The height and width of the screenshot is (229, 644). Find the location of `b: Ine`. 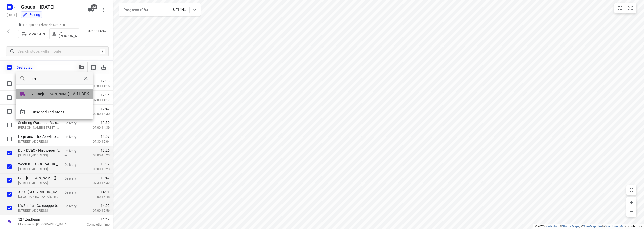

b: Ine is located at coordinates (40, 94).